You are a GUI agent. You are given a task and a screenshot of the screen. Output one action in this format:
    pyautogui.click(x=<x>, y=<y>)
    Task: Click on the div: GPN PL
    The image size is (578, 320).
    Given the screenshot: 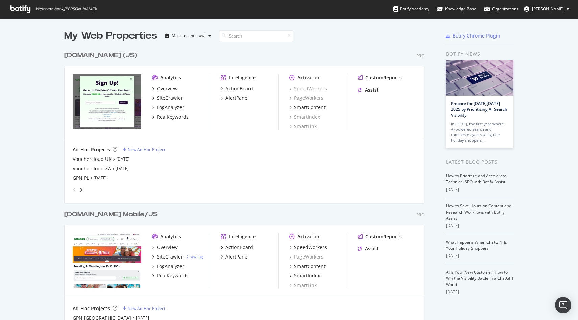 What is the action you would take?
    pyautogui.click(x=81, y=178)
    